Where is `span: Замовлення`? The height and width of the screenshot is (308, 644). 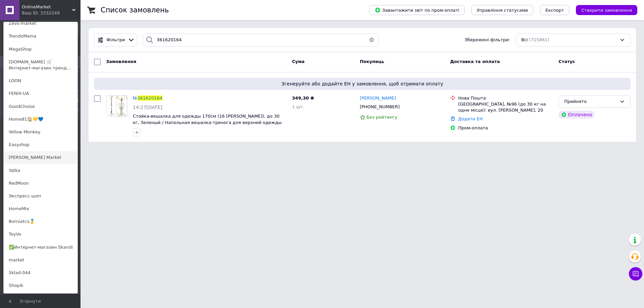 span: Замовлення is located at coordinates (121, 61).